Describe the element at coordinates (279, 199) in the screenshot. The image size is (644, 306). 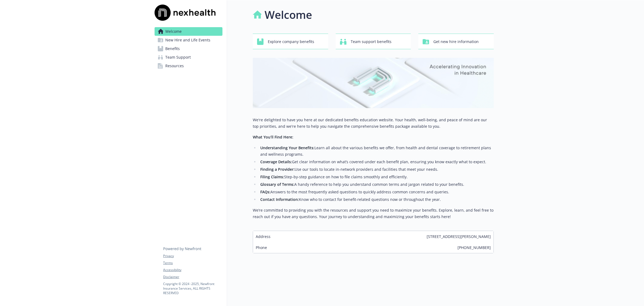
I see `strong: Contact Information:` at that location.